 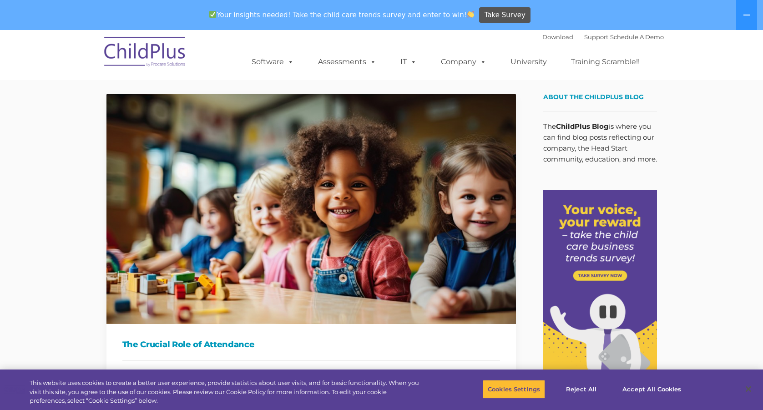 I want to click on a: Software, so click(x=273, y=62).